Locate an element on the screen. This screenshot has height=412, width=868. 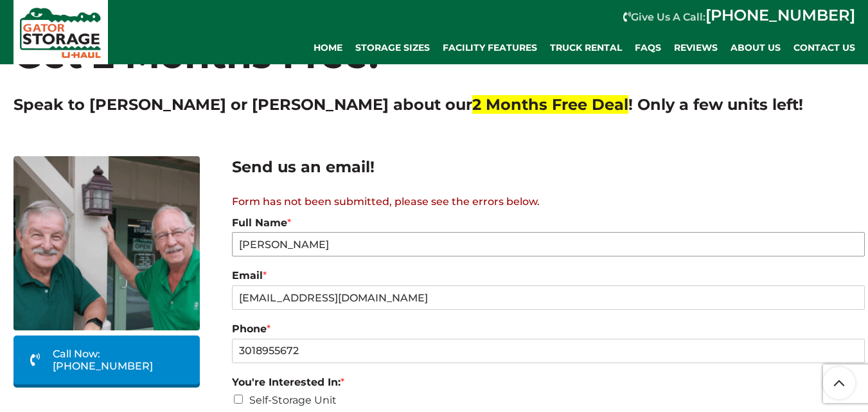
span: REVIEWS is located at coordinates (696, 47).